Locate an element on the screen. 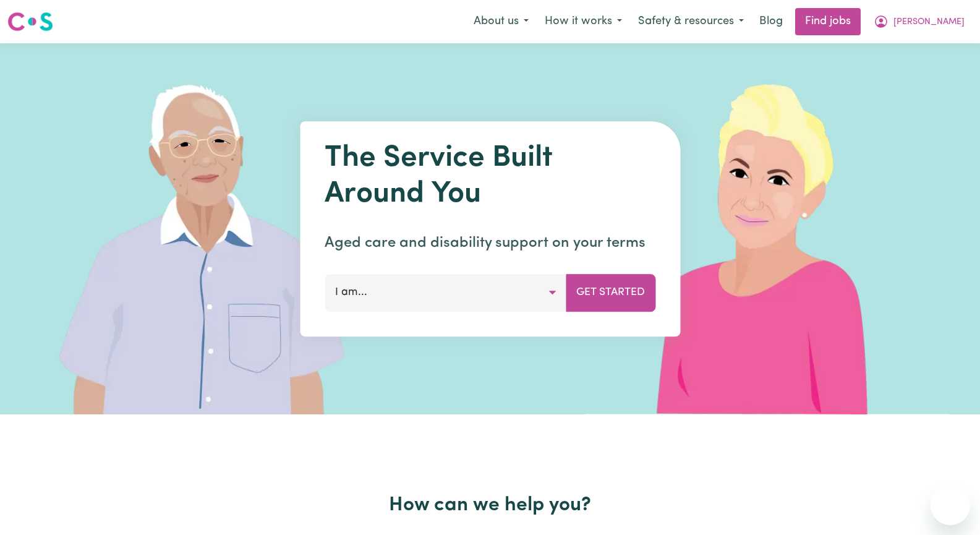  button: I am... is located at coordinates (445, 293).